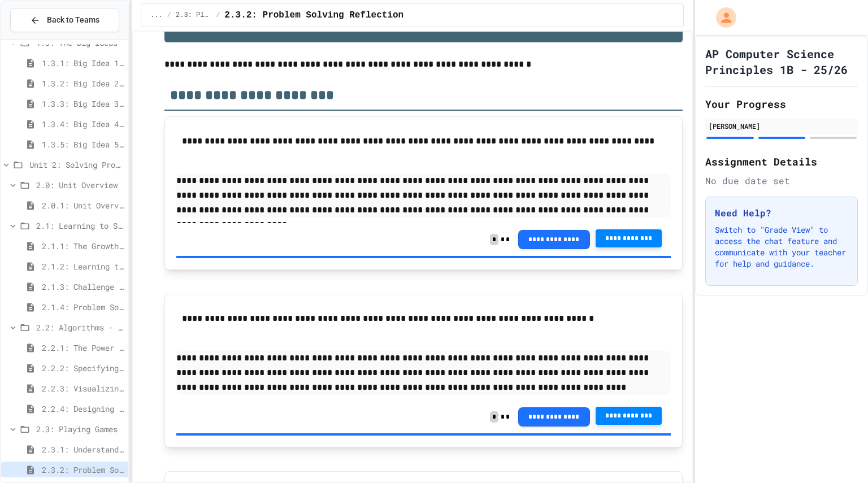 The height and width of the screenshot is (483, 868). Describe the element at coordinates (83, 409) in the screenshot. I see `span: 2.2.4: Designing Flowcharts` at that location.